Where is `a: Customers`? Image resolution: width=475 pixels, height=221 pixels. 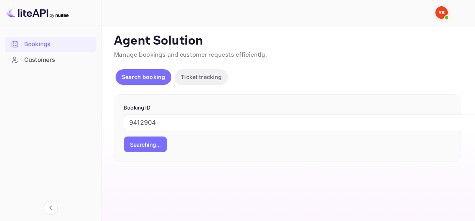
a: Customers is located at coordinates (50, 59).